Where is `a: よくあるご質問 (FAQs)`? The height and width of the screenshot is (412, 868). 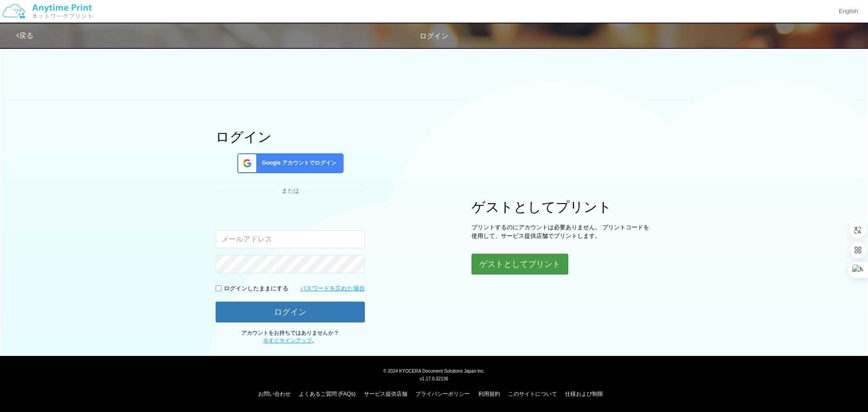 a: よくあるご質問 (FAQs) is located at coordinates (327, 394).